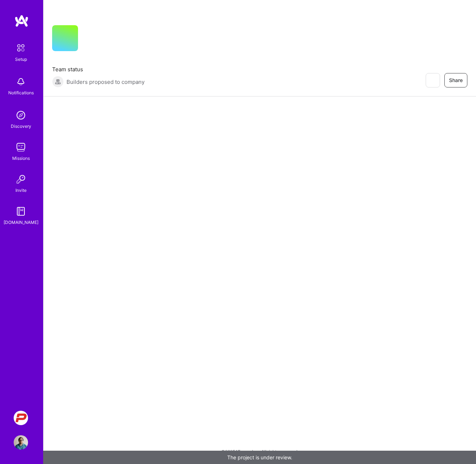  What do you see at coordinates (21, 82) in the screenshot?
I see `img: bell` at bounding box center [21, 82].